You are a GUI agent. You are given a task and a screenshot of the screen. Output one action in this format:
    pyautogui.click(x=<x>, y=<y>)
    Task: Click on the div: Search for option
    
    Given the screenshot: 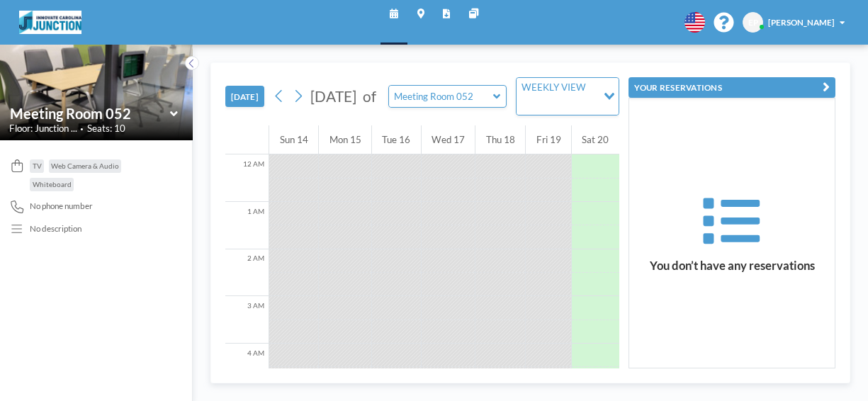 What is the action you would take?
    pyautogui.click(x=567, y=96)
    